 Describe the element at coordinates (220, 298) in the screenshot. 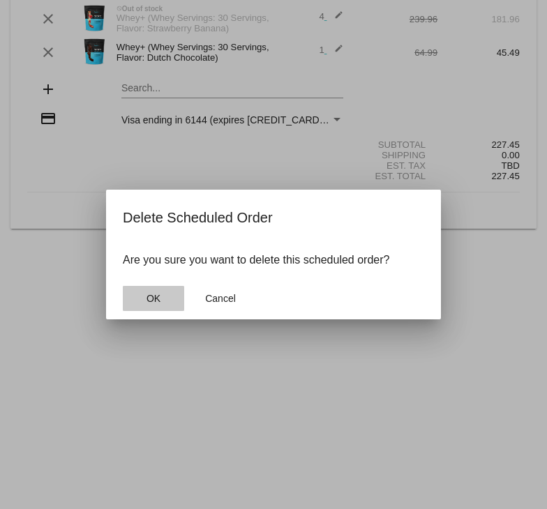

I see `span: Cancel` at that location.